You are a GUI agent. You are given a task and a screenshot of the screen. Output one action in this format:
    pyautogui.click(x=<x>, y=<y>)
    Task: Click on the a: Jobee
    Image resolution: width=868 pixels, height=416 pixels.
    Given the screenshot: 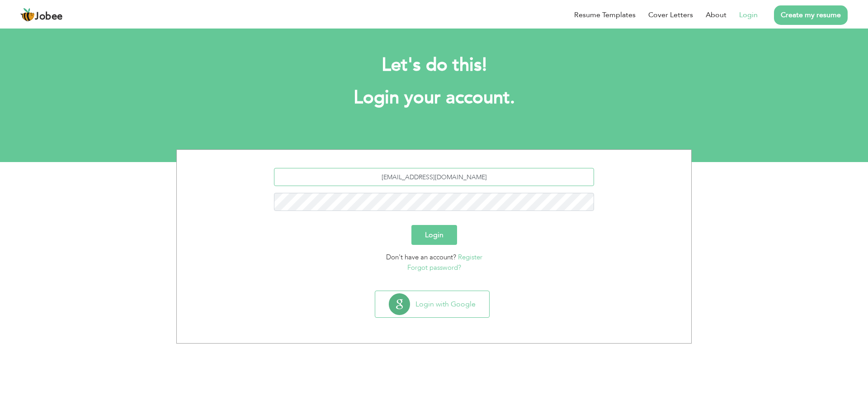 What is the action you would take?
    pyautogui.click(x=41, y=15)
    